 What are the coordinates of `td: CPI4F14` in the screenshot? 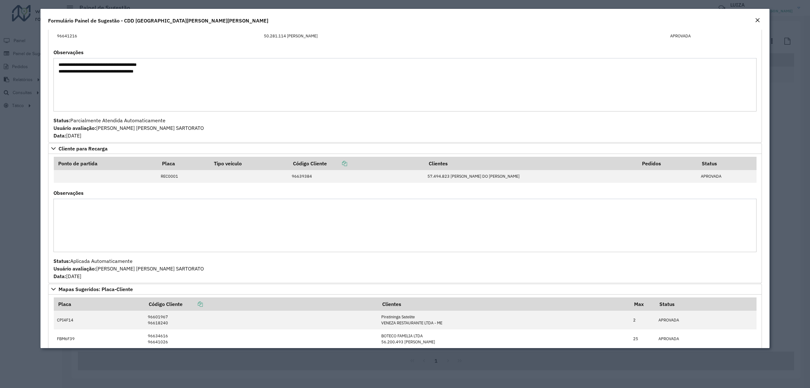 It's located at (99, 320).